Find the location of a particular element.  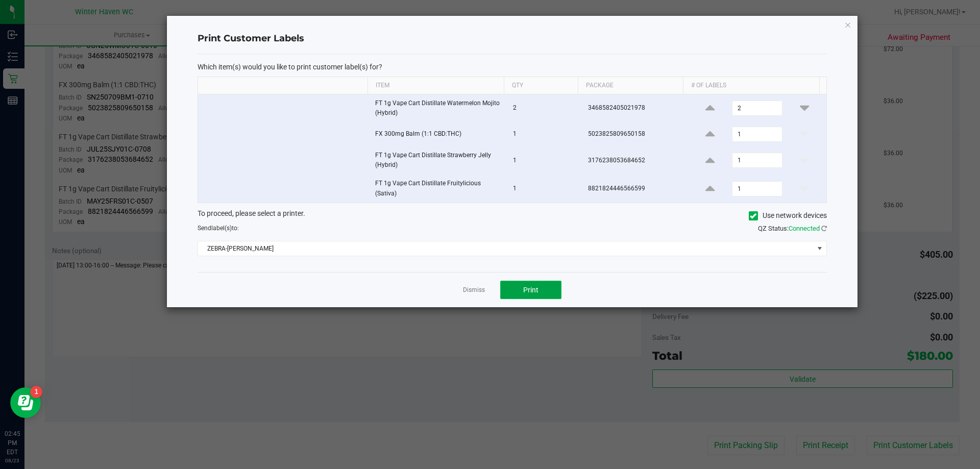

span: Connected is located at coordinates (804, 228).